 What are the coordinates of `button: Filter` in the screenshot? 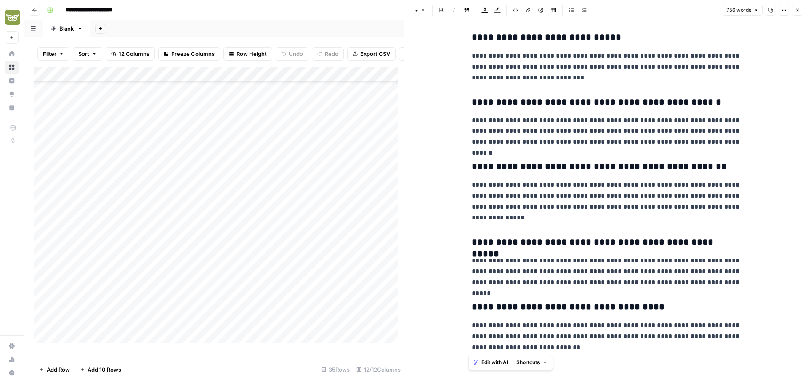 It's located at (53, 54).